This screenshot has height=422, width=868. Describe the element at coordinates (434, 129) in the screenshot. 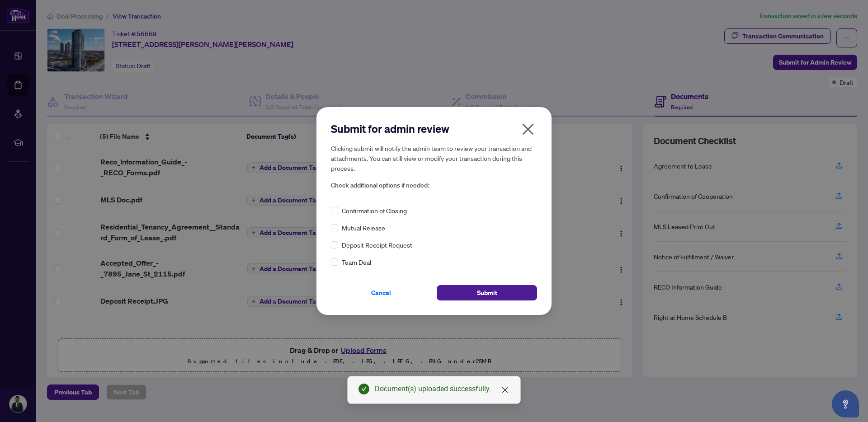

I see `h2: Submit for admin review` at that location.